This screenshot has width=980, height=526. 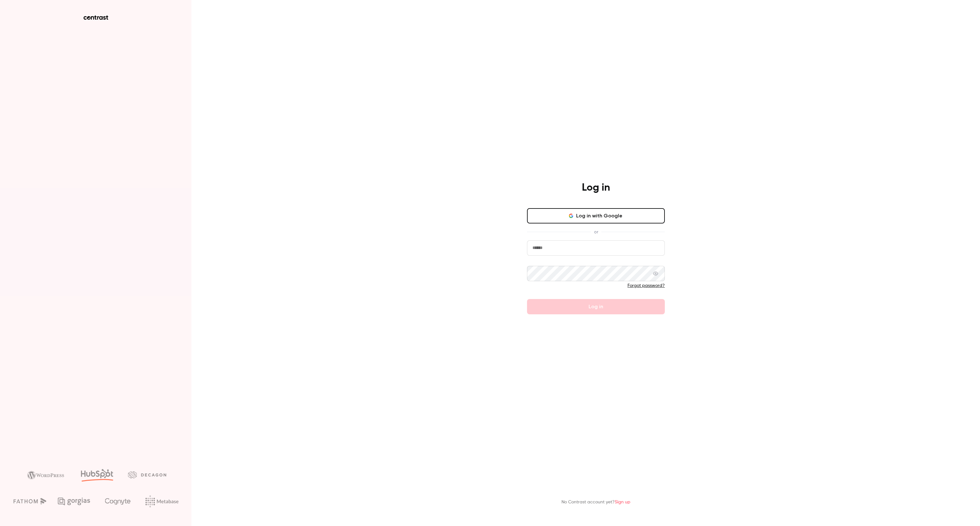 I want to click on span: or, so click(x=596, y=232).